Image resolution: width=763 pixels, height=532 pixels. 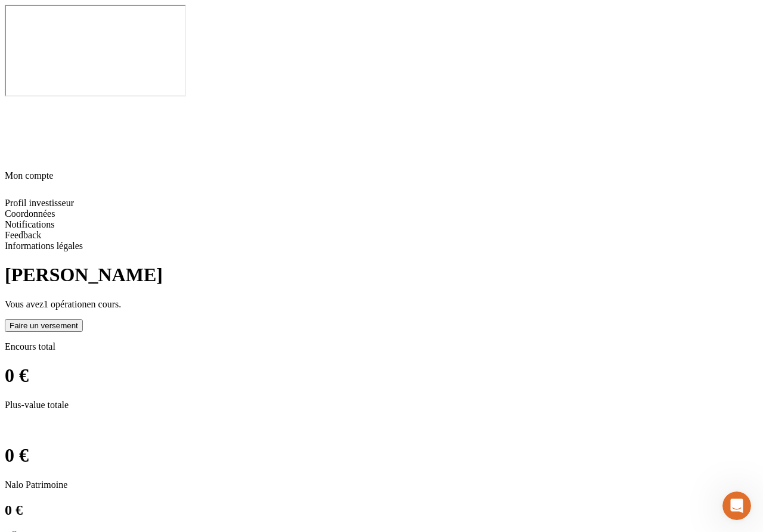 I want to click on p: Encours total, so click(x=382, y=347).